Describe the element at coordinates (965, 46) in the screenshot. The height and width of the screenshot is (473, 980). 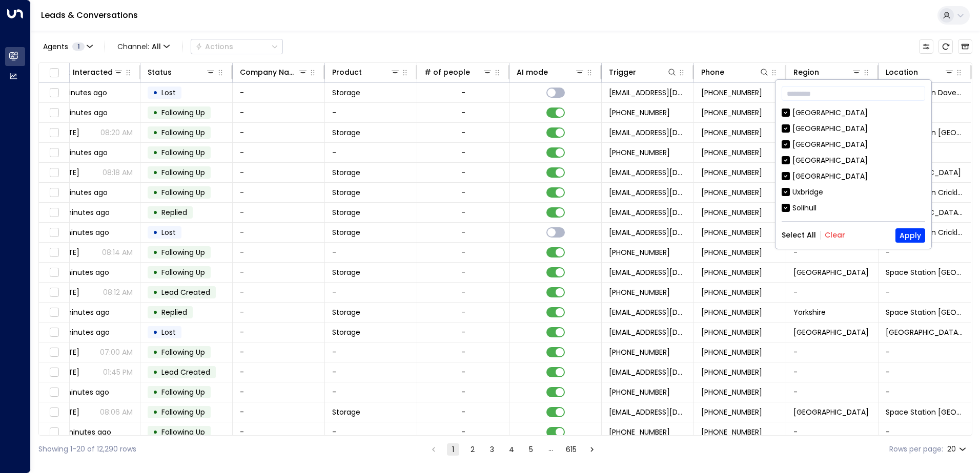
I see `button: Archived Leads` at that location.